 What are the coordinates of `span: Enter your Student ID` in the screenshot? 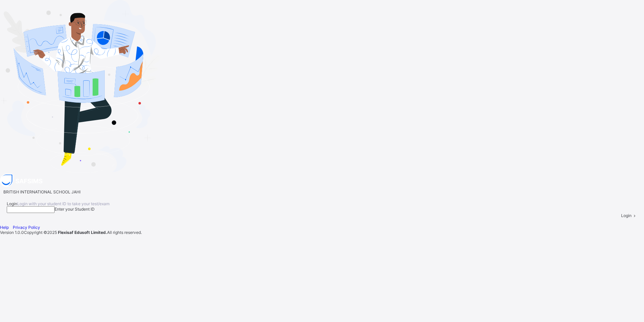 It's located at (75, 209).